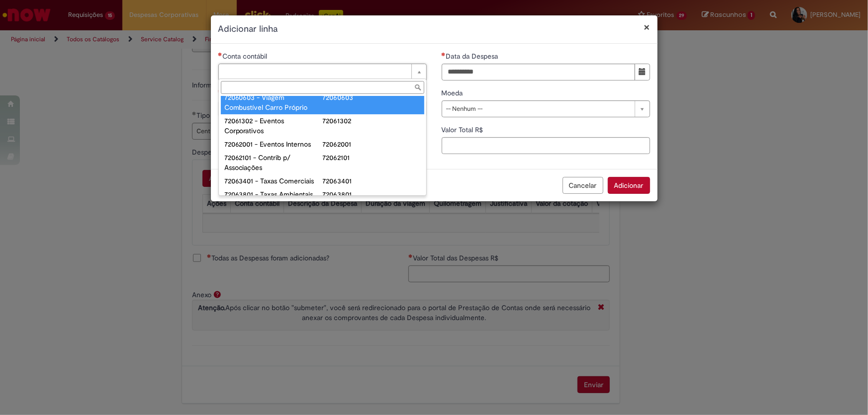 The image size is (868, 415). Describe the element at coordinates (273, 163) in the screenshot. I see `div: 72062101 - Contrib p/ Associações` at that location.